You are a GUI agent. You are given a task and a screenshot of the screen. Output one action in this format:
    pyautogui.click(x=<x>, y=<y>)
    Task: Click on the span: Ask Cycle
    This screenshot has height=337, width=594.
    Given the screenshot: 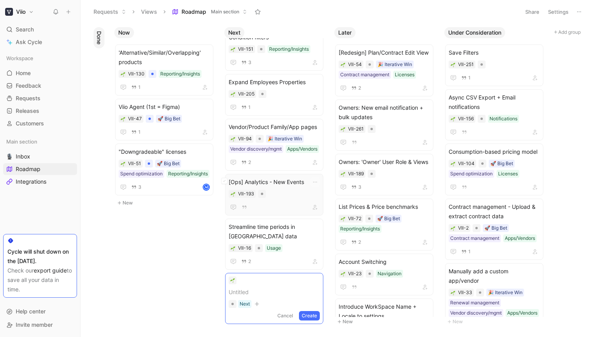 What is the action you would take?
    pyautogui.click(x=29, y=42)
    